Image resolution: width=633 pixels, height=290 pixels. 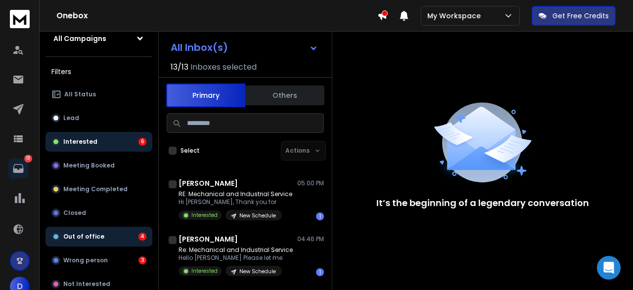 I want to click on p: My Workspace, so click(x=456, y=16).